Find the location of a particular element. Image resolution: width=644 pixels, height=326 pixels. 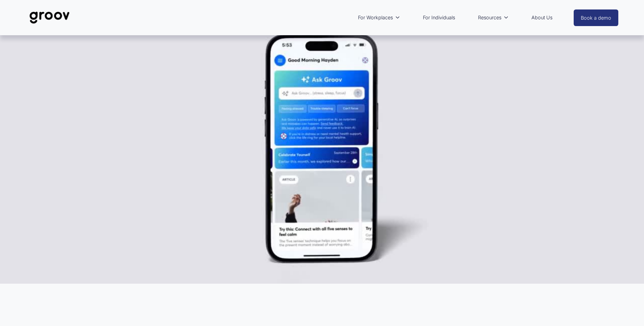

a: About Us is located at coordinates (542, 18).